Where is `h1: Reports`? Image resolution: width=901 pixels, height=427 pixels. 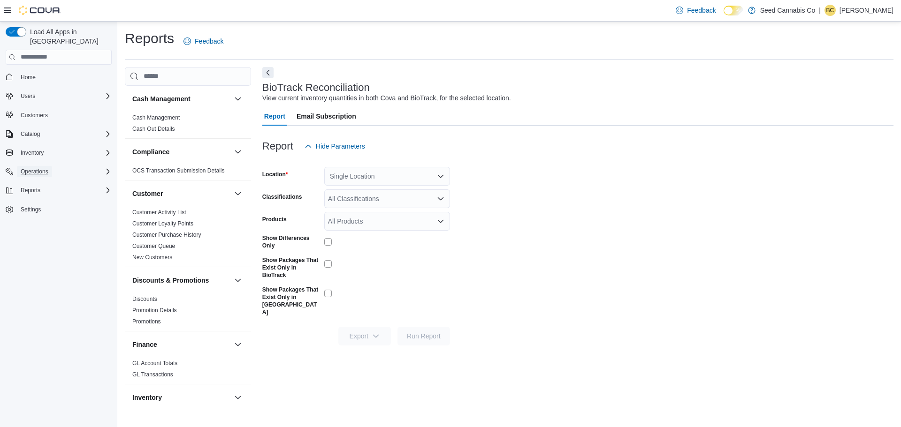 h1: Reports is located at coordinates (149, 38).